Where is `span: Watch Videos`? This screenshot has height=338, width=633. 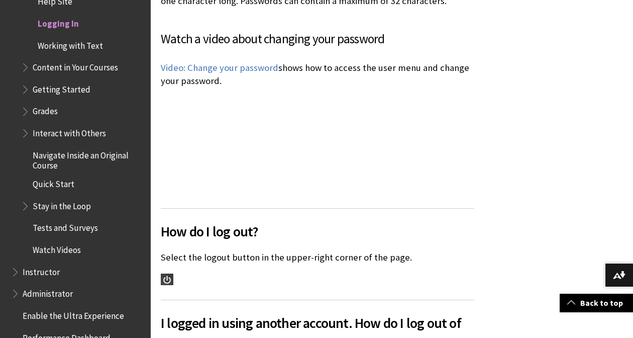
span: Watch Videos is located at coordinates (57, 248).